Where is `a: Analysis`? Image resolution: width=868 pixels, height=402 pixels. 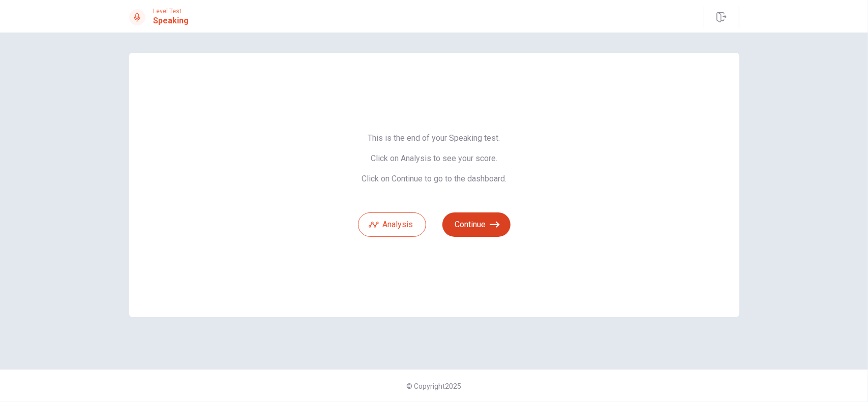
a: Analysis is located at coordinates (392, 224).